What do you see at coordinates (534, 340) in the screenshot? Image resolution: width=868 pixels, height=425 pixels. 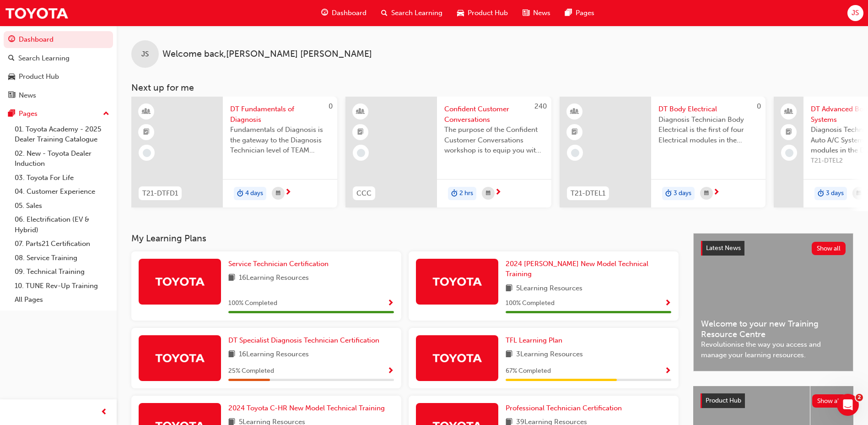 I see `span: TFL Learning Plan` at bounding box center [534, 340].